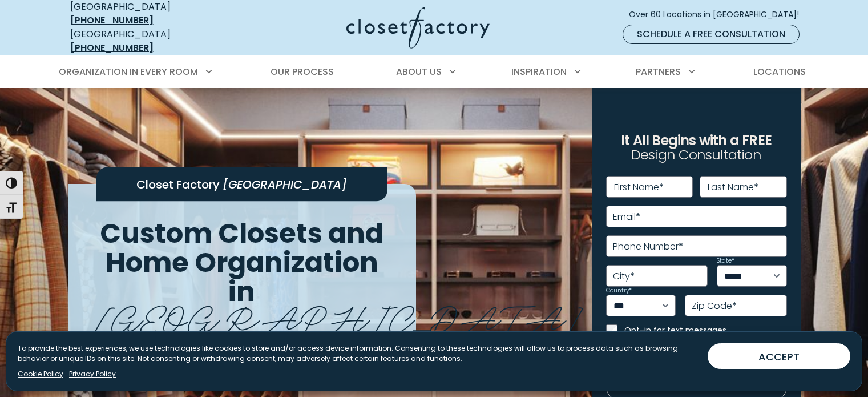 The width and height of the screenshot is (868, 397). What do you see at coordinates (539, 71) in the screenshot?
I see `span: Inspiration` at bounding box center [539, 71].